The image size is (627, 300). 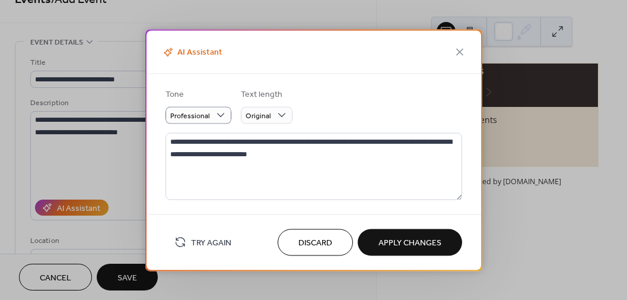 What do you see at coordinates (265, 94) in the screenshot?
I see `div: Text length` at bounding box center [265, 94].